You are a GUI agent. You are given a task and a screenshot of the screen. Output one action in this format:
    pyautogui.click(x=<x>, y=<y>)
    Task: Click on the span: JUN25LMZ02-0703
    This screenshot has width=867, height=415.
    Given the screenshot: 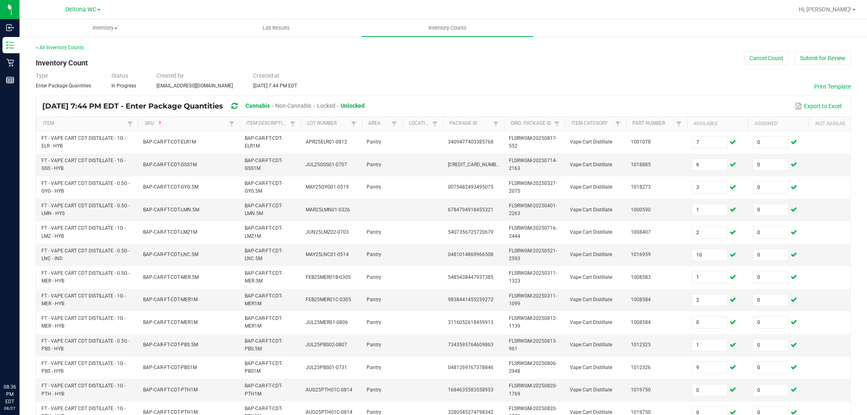 What is the action you would take?
    pyautogui.click(x=327, y=232)
    